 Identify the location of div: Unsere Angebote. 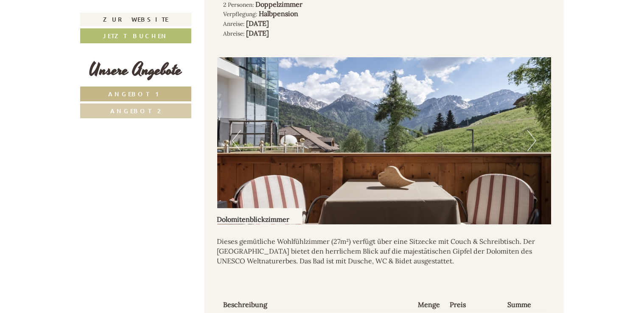
(136, 70).